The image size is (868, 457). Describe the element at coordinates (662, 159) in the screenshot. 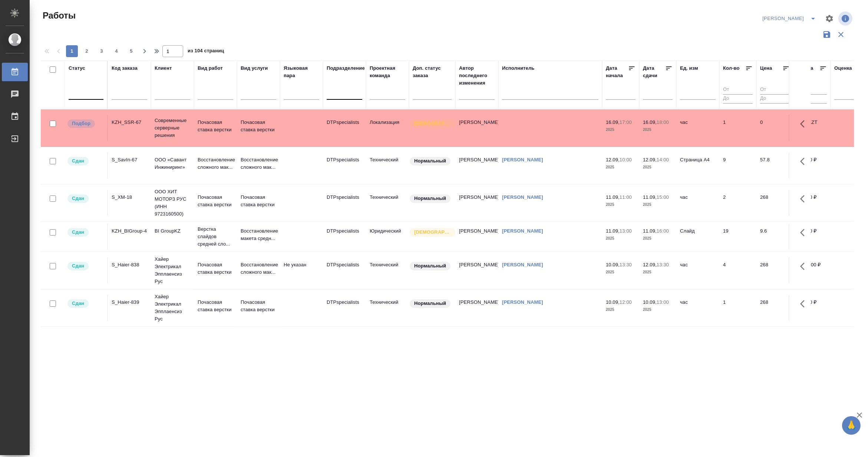

I see `p: 14:00` at that location.